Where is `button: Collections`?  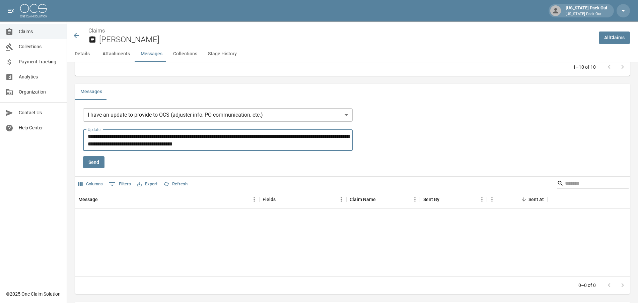
button: Collections is located at coordinates (185, 54).